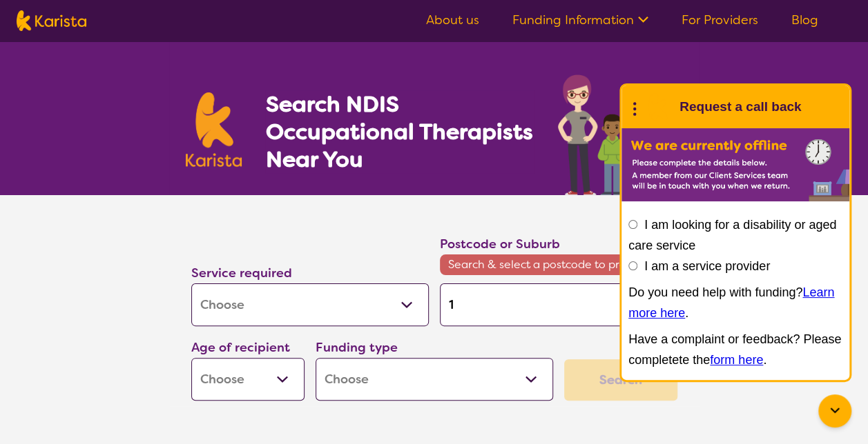 The image size is (868, 444). What do you see at coordinates (241, 347) in the screenshot?
I see `label: Age of recipient` at bounding box center [241, 347].